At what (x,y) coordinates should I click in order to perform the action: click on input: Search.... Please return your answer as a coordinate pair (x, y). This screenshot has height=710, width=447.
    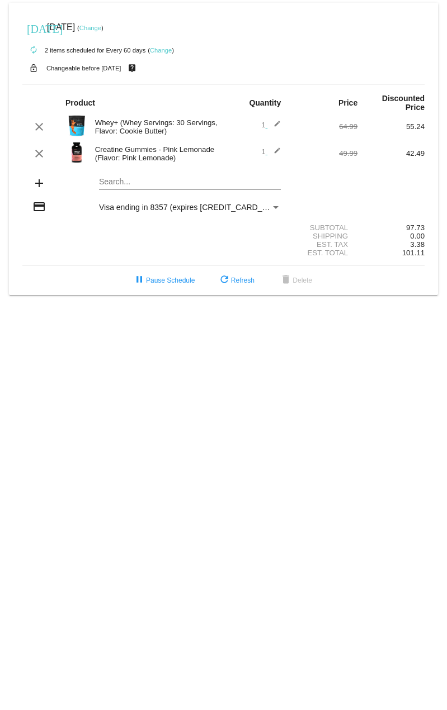
    Looking at the image, I should click on (189, 182).